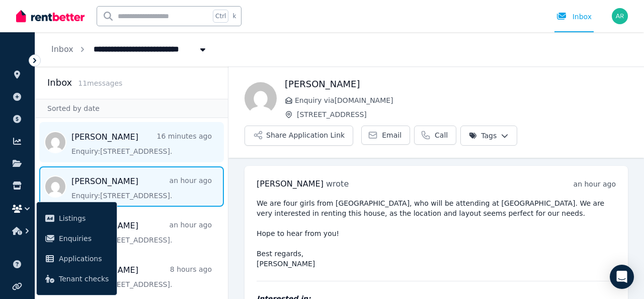 Image resolution: width=644 pixels, height=299 pixels. I want to click on span: k, so click(234, 16).